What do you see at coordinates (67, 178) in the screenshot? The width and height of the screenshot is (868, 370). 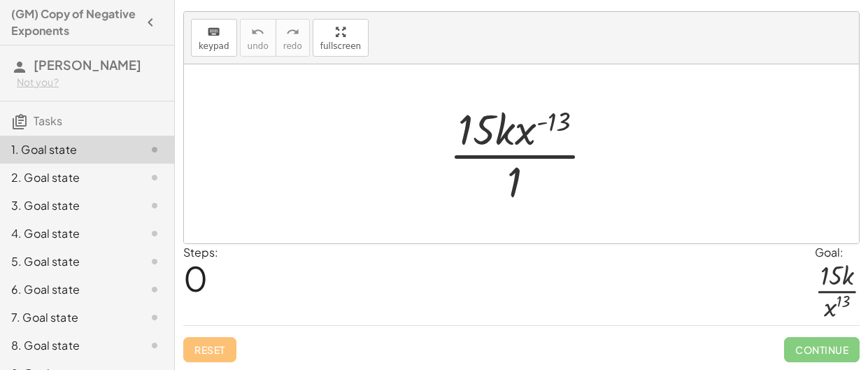 I see `div: 2. Goal state` at bounding box center [67, 178].